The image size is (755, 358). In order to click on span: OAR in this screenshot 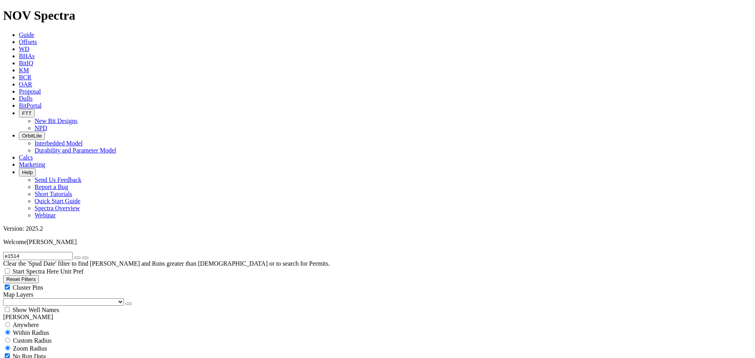, I will do `click(26, 84)`.